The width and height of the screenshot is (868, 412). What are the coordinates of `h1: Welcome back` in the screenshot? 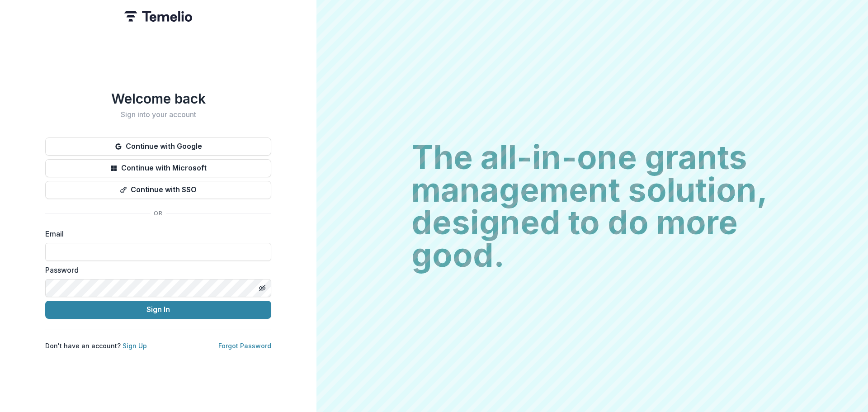 It's located at (158, 98).